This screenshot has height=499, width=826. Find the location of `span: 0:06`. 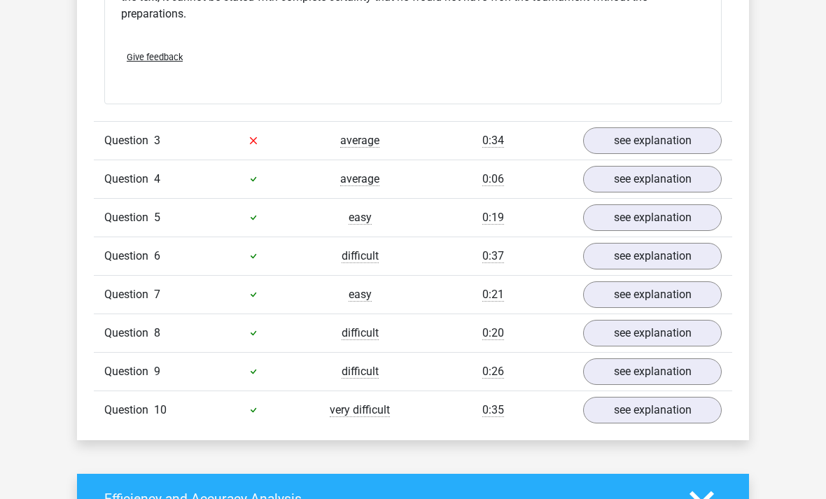

span: 0:06 is located at coordinates (493, 179).